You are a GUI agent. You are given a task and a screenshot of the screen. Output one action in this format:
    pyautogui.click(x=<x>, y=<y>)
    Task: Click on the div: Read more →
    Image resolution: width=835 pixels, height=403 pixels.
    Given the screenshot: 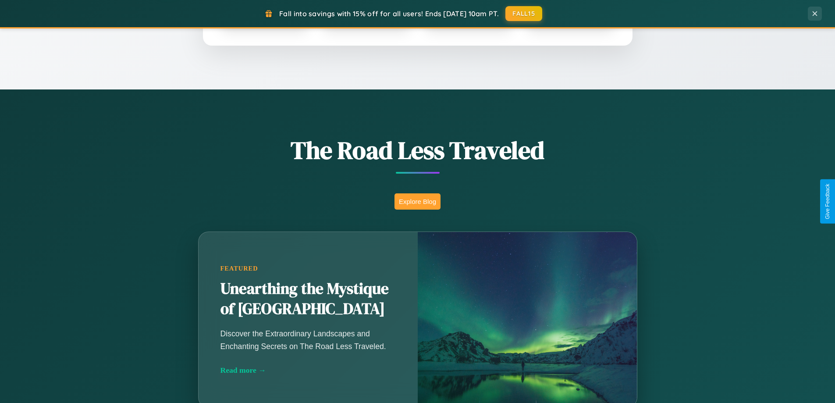 What is the action you would take?
    pyautogui.click(x=308, y=370)
    